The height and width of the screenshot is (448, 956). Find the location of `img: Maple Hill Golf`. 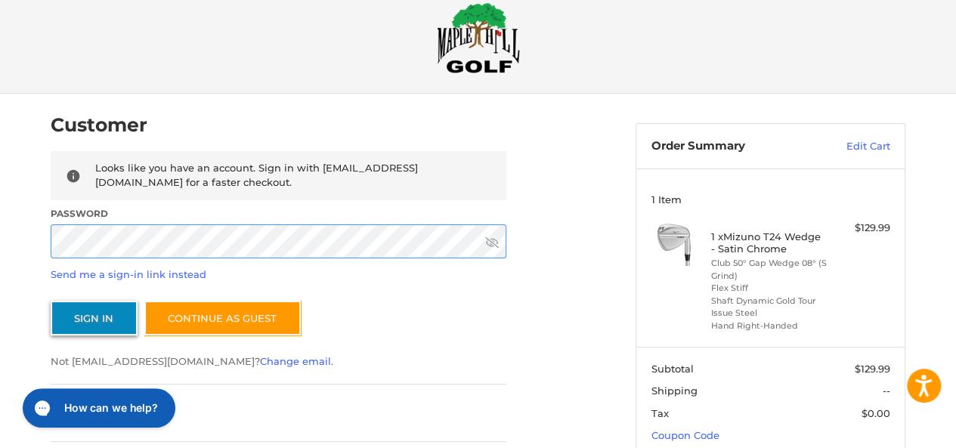

img: Maple Hill Golf is located at coordinates (479, 38).